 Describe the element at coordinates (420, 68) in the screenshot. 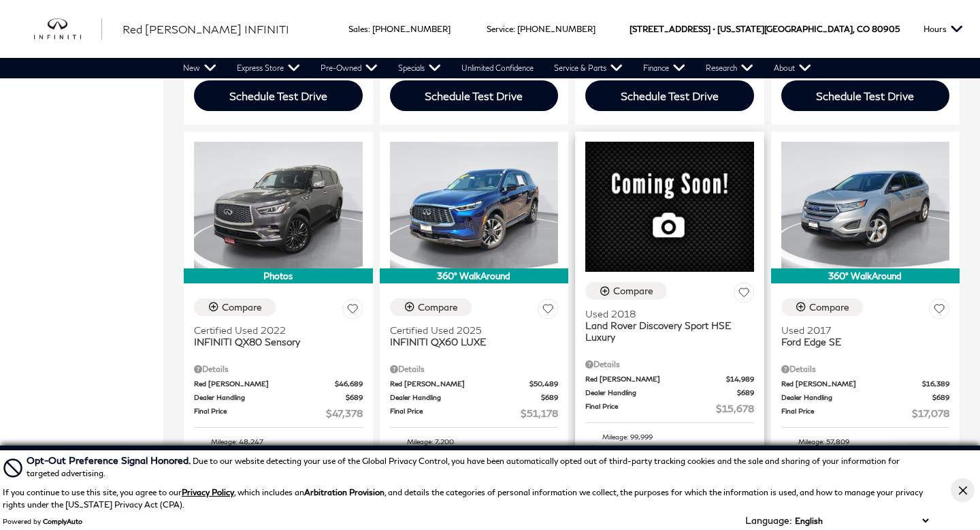

I see `a: Specials` at that location.